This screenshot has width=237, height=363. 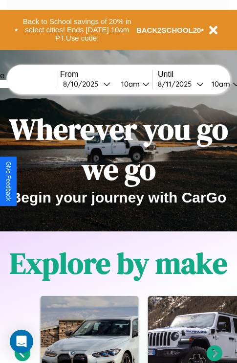 What do you see at coordinates (106, 74) in the screenshot?
I see `label: From` at bounding box center [106, 74].